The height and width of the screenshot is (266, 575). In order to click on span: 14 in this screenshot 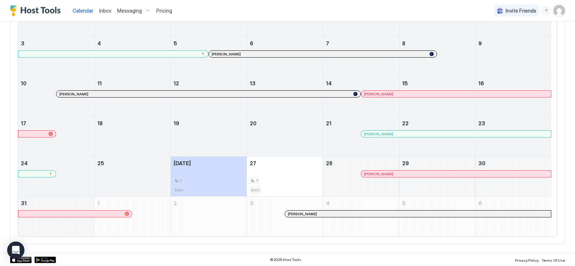, I will do `click(329, 83)`.